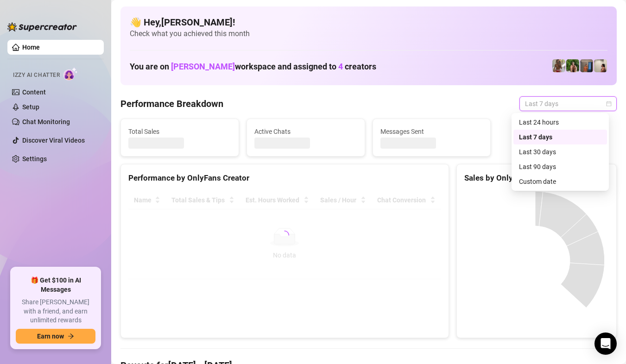 This screenshot has height=364, width=626. Describe the element at coordinates (172, 103) in the screenshot. I see `h4: Performance Breakdown` at that location.